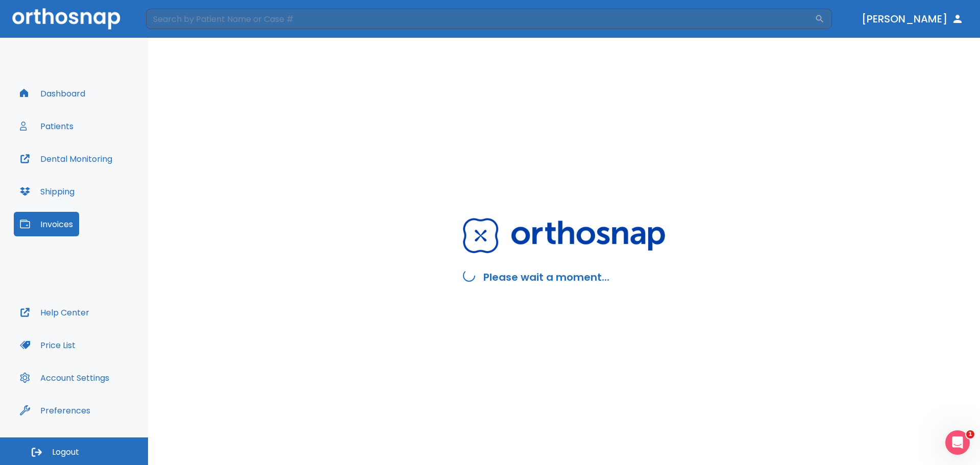 The height and width of the screenshot is (465, 980). Describe the element at coordinates (65, 453) in the screenshot. I see `span: Logout` at that location.